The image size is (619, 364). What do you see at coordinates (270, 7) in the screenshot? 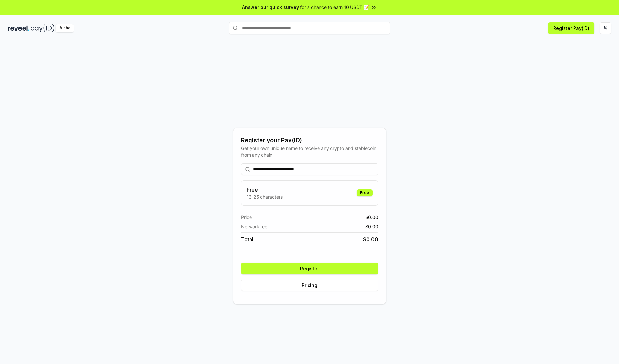
I see `span: Answer our quick survey` at bounding box center [270, 7].